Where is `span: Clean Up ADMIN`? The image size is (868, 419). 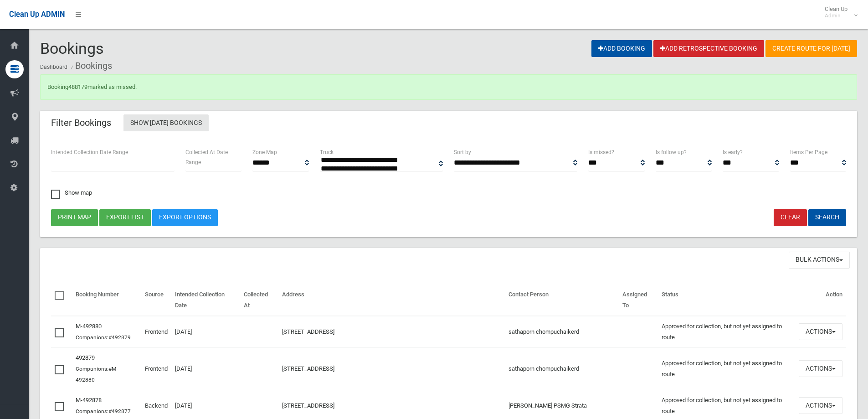 span: Clean Up ADMIN is located at coordinates (37, 14).